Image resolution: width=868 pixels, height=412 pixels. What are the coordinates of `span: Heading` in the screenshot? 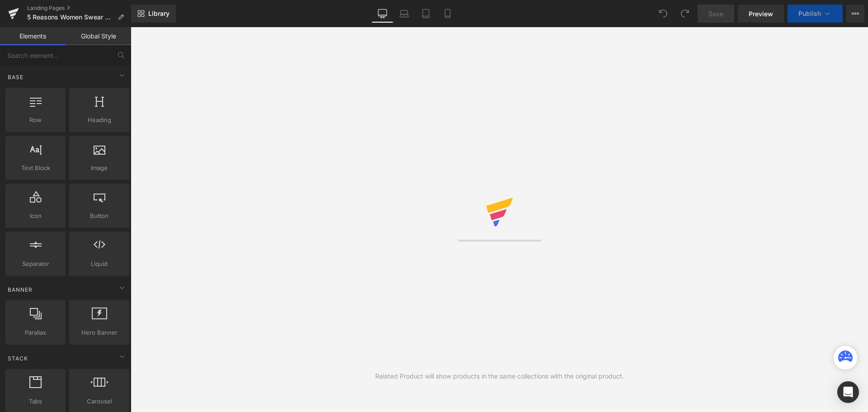 It's located at (99, 120).